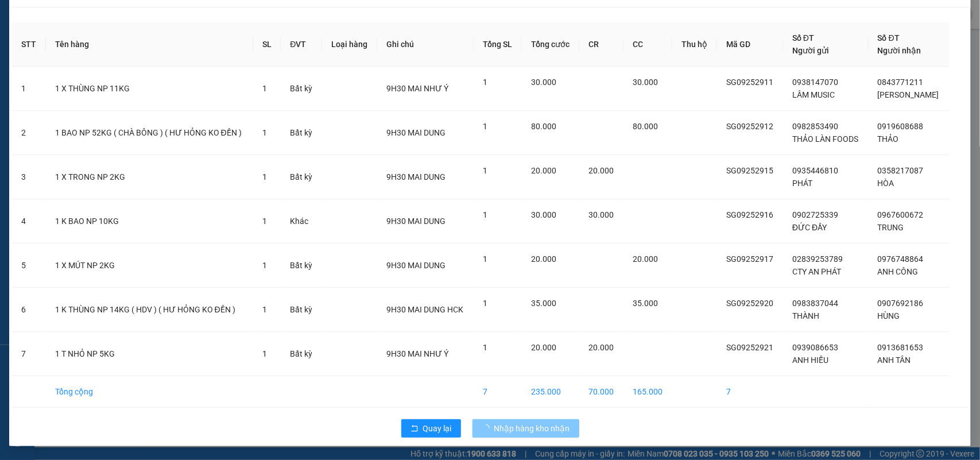 The width and height of the screenshot is (980, 460). I want to click on span: 18:03-, so click(50, 9).